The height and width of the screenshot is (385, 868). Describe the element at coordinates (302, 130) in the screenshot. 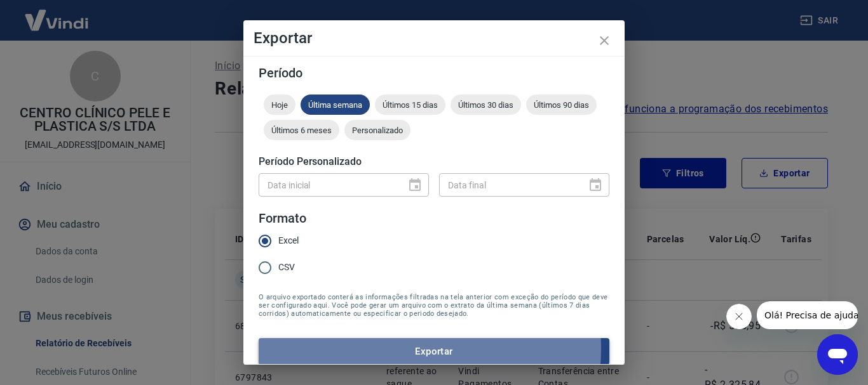

I see `div: Últimos 6 meses` at that location.